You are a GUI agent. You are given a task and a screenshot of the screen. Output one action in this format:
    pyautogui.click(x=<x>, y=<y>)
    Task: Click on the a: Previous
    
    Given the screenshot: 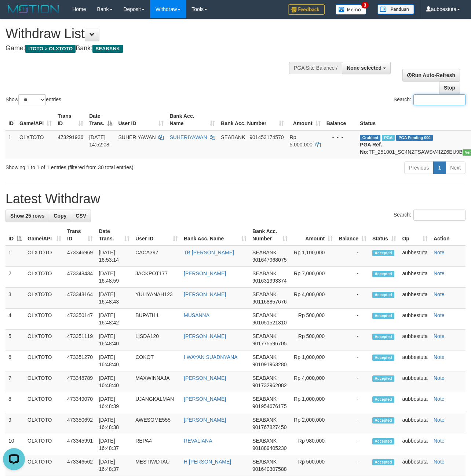 What is the action you would take?
    pyautogui.click(x=419, y=168)
    